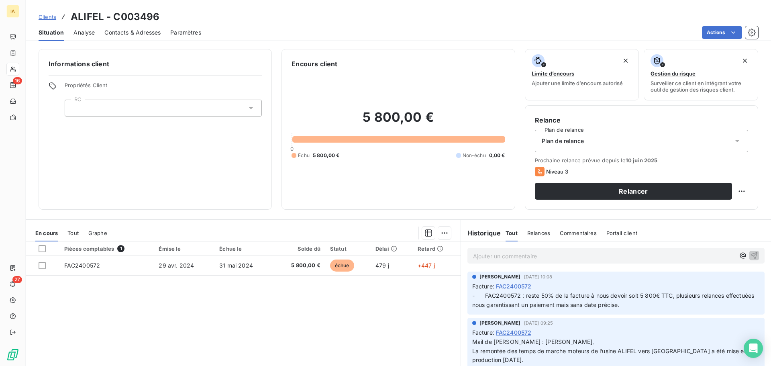 This screenshot has height=366, width=771. Describe the element at coordinates (563, 141) in the screenshot. I see `span: Plan de relance` at that location.